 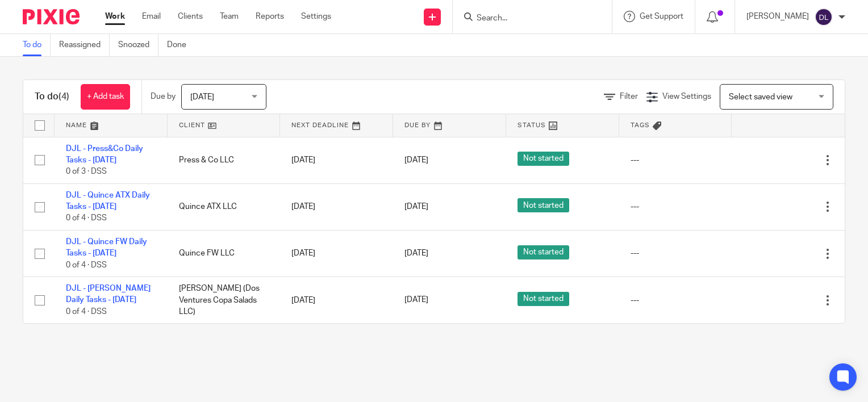 I want to click on a: Work, so click(x=115, y=17).